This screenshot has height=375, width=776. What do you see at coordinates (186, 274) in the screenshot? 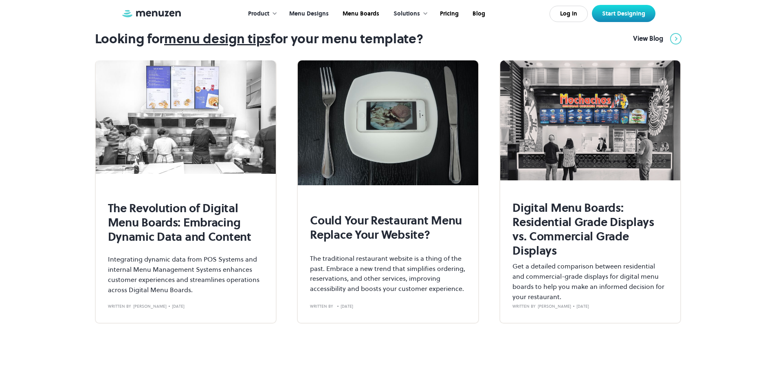
I see `p: Integrating dynamic data from POS Systems and internal Menu Management Systems enhances customer ...` at bounding box center [186, 274].